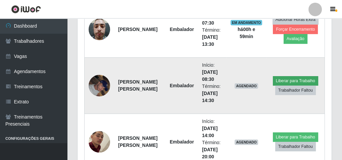 The height and width of the screenshot is (160, 342). What do you see at coordinates (247, 33) in the screenshot?
I see `strong: há 00 h e 59 min` at bounding box center [247, 33].